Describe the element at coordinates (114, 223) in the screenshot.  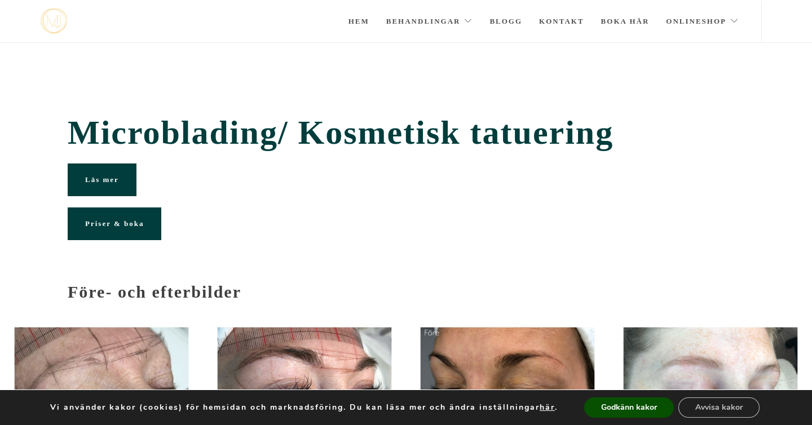
I see `span: Priser & boka` at that location.